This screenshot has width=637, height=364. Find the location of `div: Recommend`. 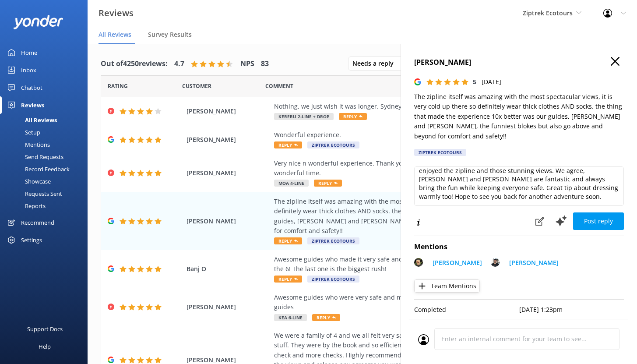

div: Recommend is located at coordinates (38, 222).